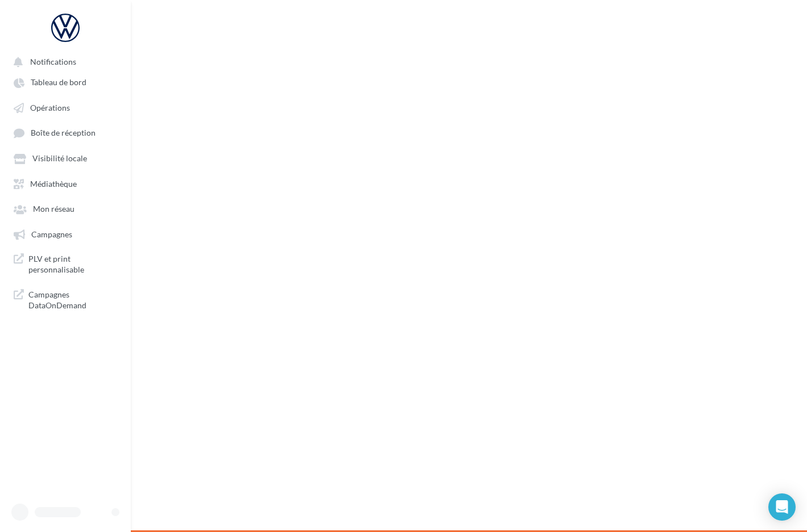  Describe the element at coordinates (52, 234) in the screenshot. I see `span: Campagnes` at that location.